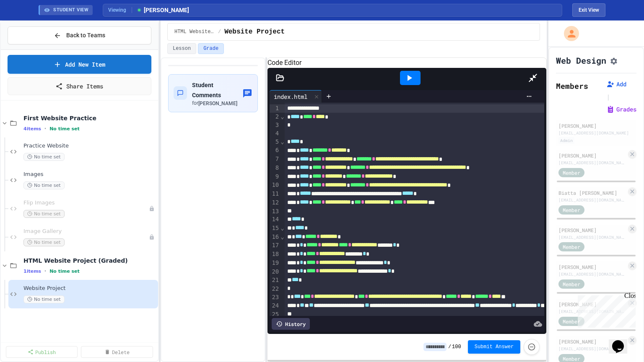 This screenshot has height=362, width=644. I want to click on span: Images, so click(89, 175).